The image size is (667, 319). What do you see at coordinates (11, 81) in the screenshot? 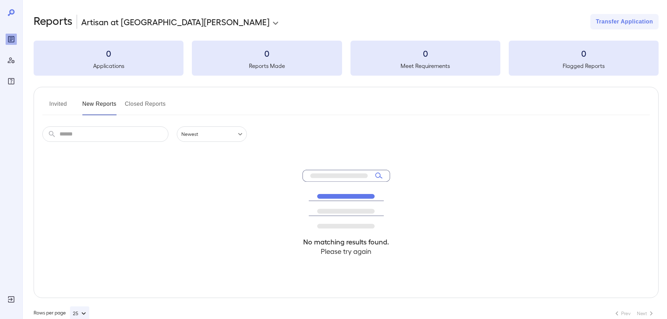
I see `div: FAQ` at bounding box center [11, 81].